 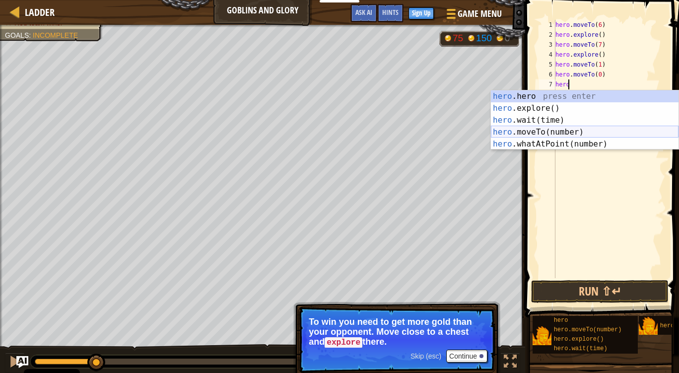 I want to click on div: 8, so click(x=547, y=94).